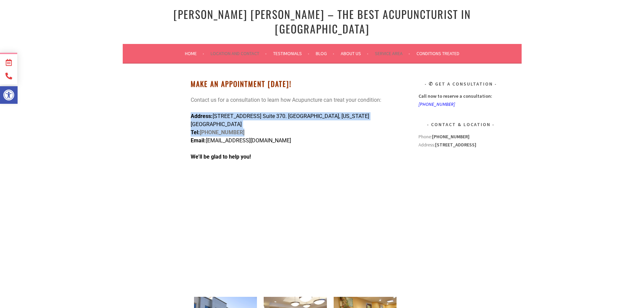 The image size is (644, 308). What do you see at coordinates (198, 140) in the screenshot?
I see `strong: Email:` at bounding box center [198, 140].